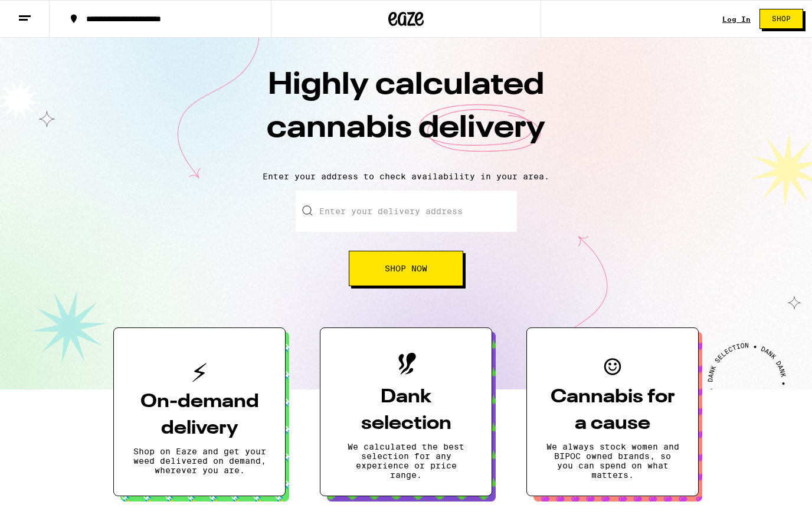 This screenshot has height=531, width=812. I want to click on button: On-demand deliveryShop on Eaze and get your weed delivered on demand, wherever you are., so click(199, 412).